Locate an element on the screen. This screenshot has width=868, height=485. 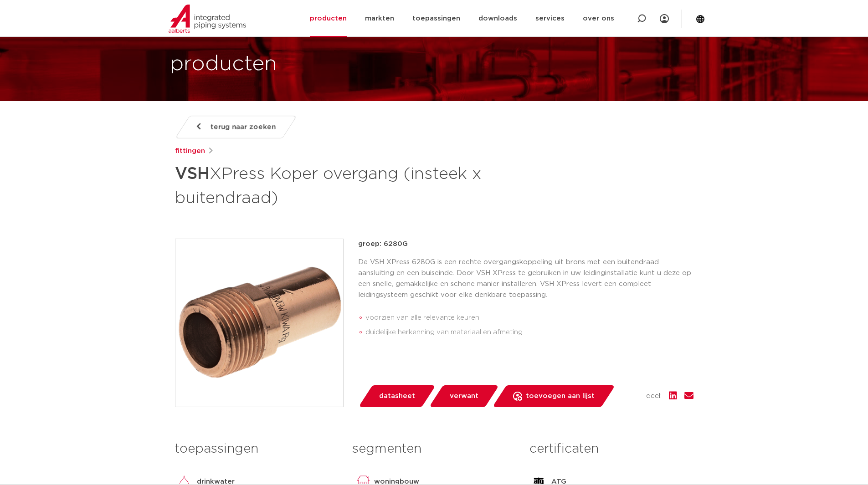
strong: VSH is located at coordinates (193, 174).